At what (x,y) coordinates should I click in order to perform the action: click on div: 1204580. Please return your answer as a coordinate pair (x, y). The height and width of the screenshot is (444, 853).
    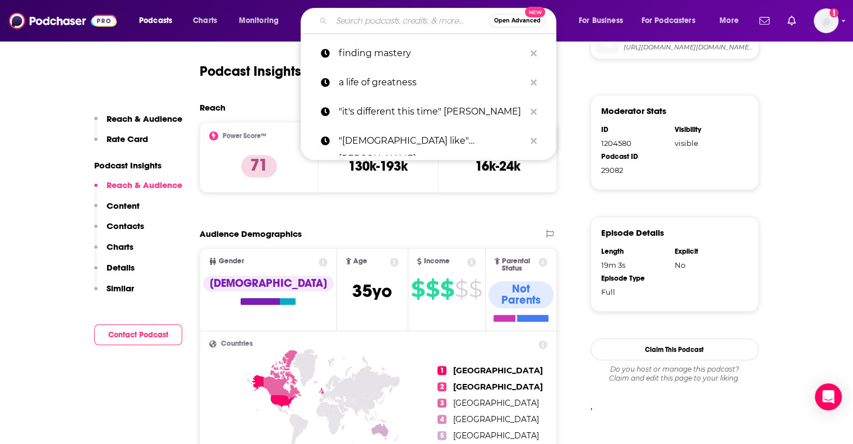
    Looking at the image, I should click on (635, 143).